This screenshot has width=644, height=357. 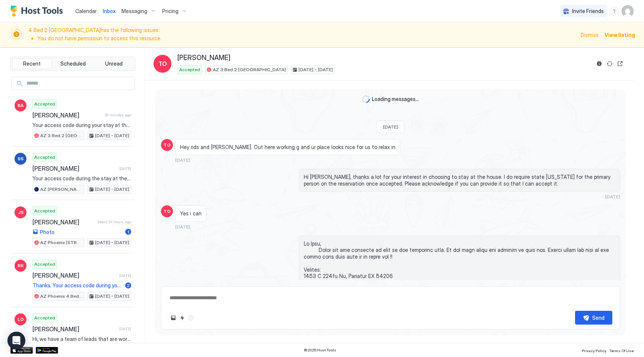 What do you see at coordinates (81, 178) in the screenshot?
I see `span: Your access code during the stay at the house is 3784` at bounding box center [81, 178].